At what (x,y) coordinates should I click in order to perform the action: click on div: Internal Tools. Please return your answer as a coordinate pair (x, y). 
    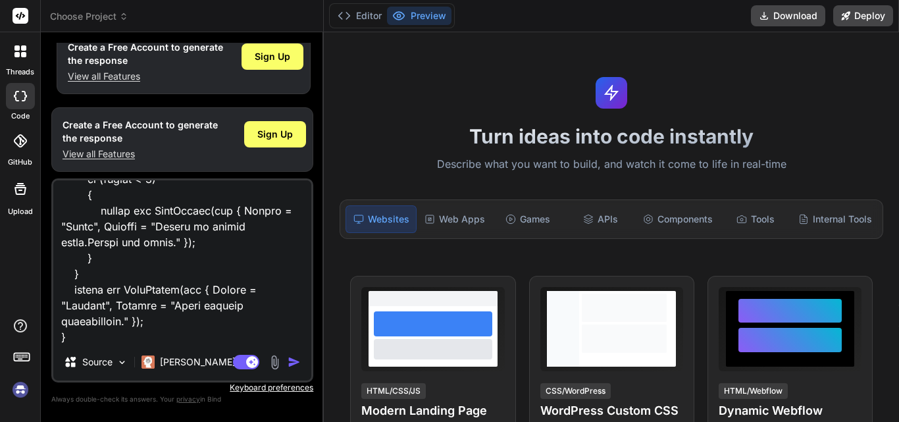
    Looking at the image, I should click on (835, 219).